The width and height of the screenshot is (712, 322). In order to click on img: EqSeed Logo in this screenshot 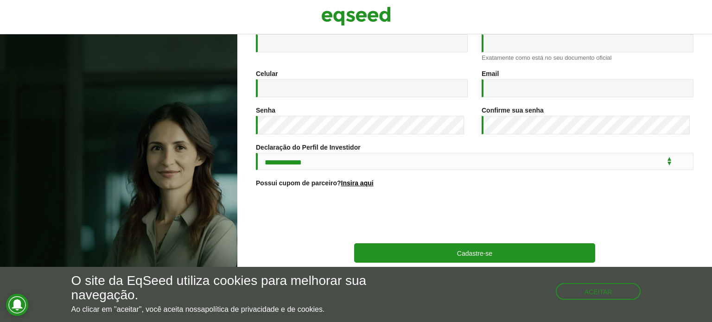, I will do `click(356, 16)`.